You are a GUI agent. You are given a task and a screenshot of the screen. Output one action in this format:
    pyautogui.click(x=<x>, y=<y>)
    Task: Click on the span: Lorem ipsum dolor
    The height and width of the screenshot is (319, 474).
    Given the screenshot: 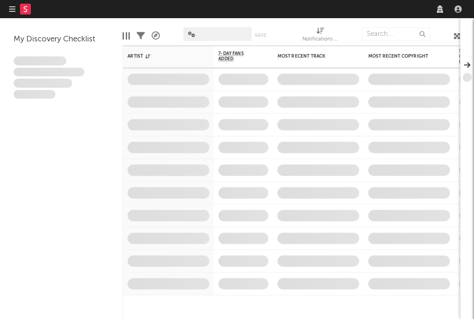 What is the action you would take?
    pyautogui.click(x=40, y=61)
    